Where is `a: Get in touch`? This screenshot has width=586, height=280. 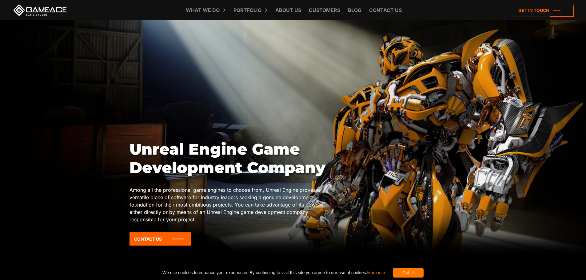 a: Get in touch is located at coordinates (543, 10).